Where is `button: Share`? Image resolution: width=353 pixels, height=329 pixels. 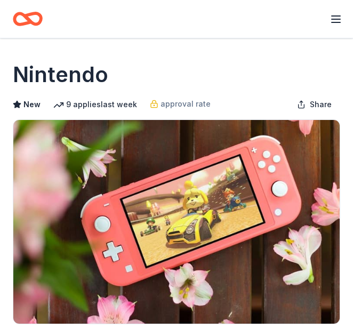 button: Share is located at coordinates (314, 104).